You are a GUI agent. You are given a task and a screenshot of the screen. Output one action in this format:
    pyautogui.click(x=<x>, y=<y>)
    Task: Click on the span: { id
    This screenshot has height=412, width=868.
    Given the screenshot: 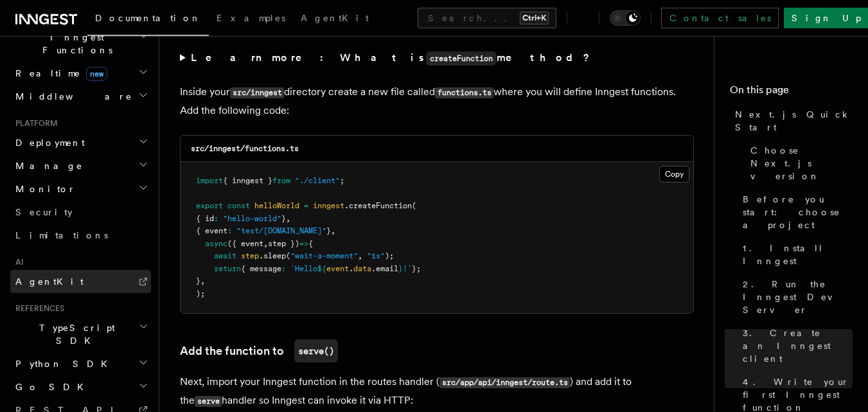 What is the action you would take?
    pyautogui.click(x=205, y=219)
    